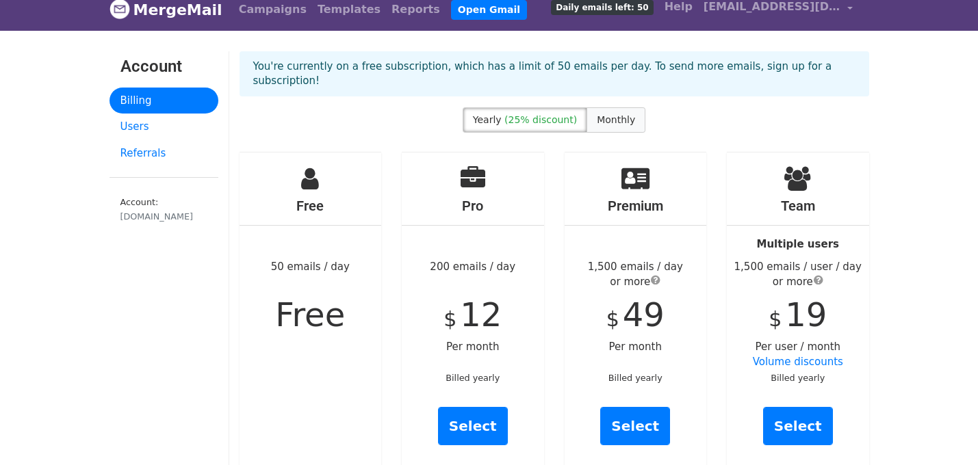  What do you see at coordinates (310, 315) in the screenshot?
I see `span: Free` at bounding box center [310, 315].